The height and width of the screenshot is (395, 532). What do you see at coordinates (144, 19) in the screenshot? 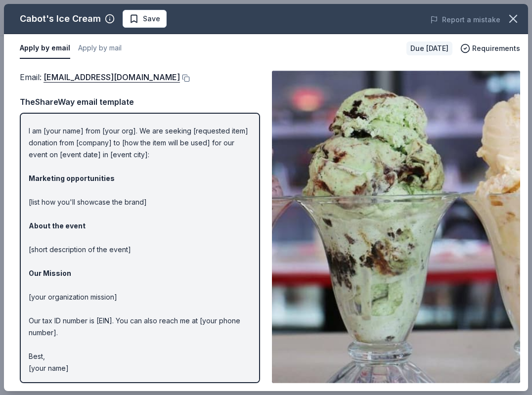
I see `button: Save` at bounding box center [144, 19].